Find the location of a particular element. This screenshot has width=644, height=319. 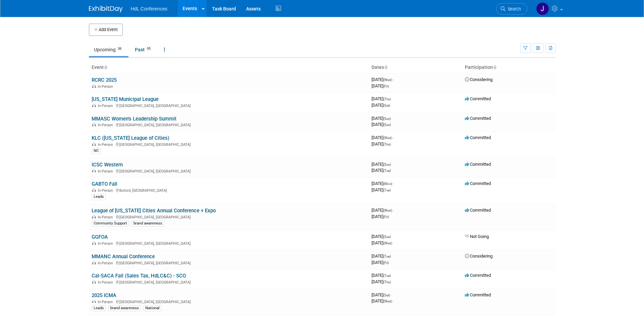

img: Johnny Nguyen is located at coordinates (543, 9).